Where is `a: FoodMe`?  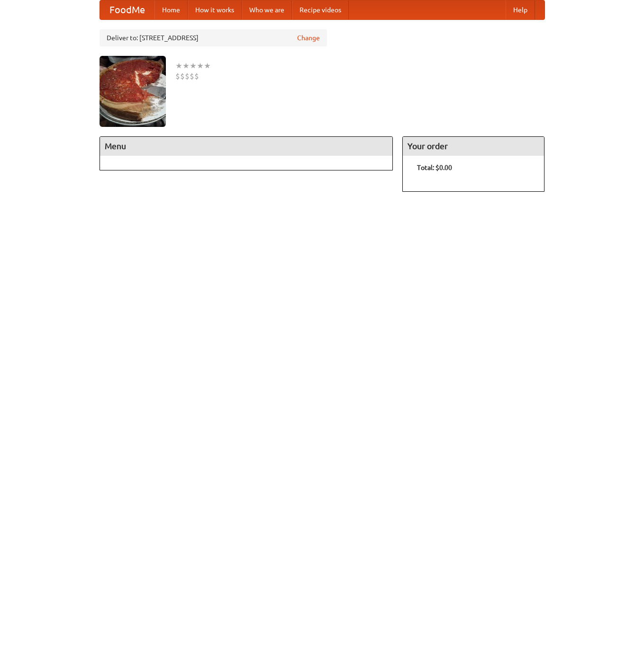 a: FoodMe is located at coordinates (127, 10).